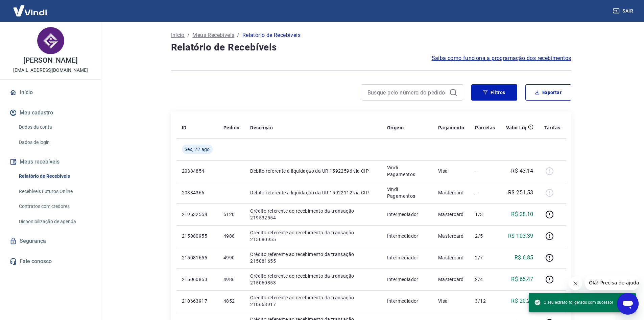 Image resolution: width=644 pixels, height=320 pixels. I want to click on a: Dados de login, so click(54, 142).